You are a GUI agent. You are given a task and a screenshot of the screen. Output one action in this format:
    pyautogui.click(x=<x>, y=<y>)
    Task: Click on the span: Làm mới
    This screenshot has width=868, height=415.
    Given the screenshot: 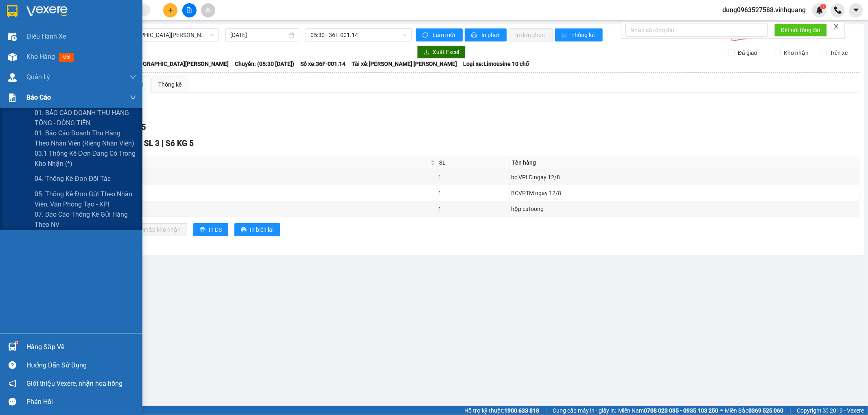 What is the action you would take?
    pyautogui.click(x=444, y=35)
    